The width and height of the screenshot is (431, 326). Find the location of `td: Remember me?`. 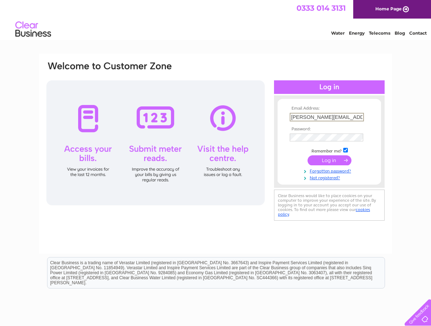

td: Remember me? is located at coordinates (329, 150).